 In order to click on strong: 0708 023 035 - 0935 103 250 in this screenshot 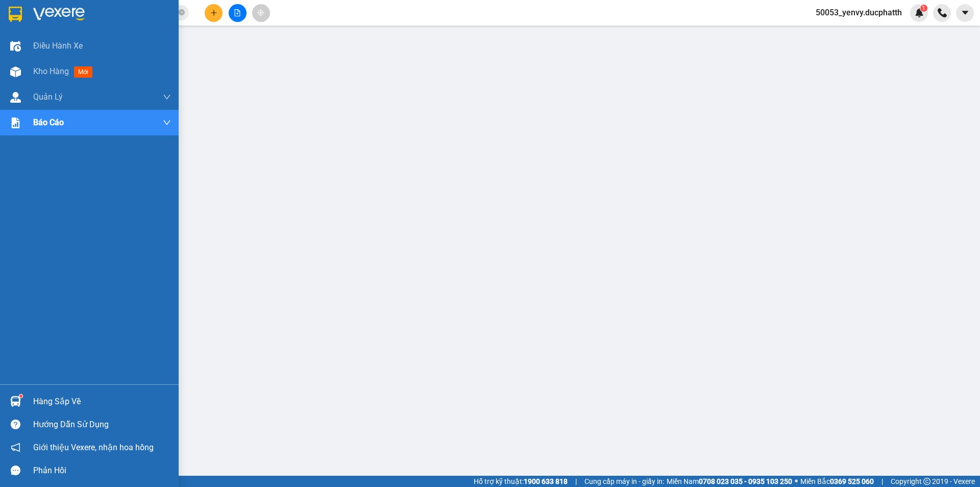, I will do `click(745, 481)`.